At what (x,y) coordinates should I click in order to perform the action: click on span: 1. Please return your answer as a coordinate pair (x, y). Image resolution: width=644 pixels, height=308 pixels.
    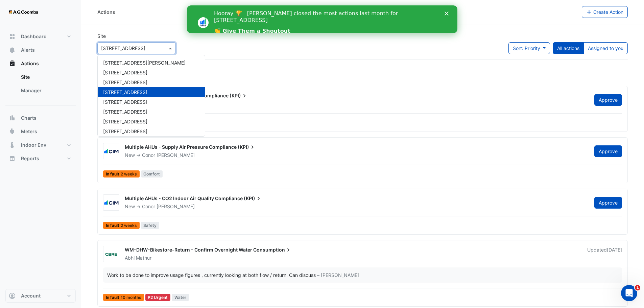
    Looking at the image, I should click on (638, 288).